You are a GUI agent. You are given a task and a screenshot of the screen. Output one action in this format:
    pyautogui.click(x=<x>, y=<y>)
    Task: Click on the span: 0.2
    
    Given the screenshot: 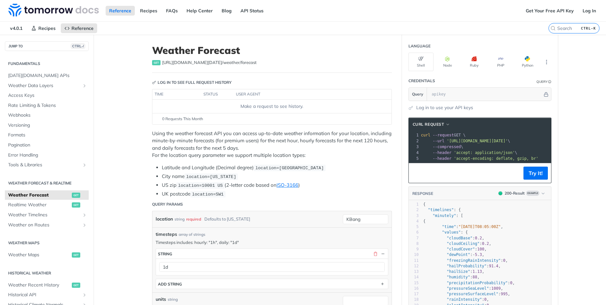 What is the action you would take?
    pyautogui.click(x=478, y=238)
    